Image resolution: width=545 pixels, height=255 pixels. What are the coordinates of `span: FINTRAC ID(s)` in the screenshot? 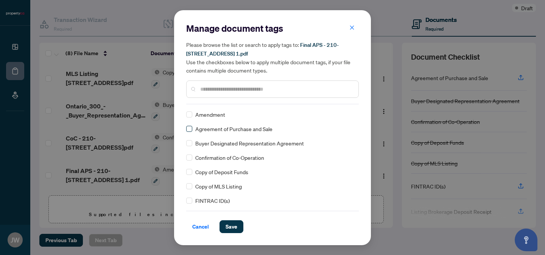 It's located at (212, 201).